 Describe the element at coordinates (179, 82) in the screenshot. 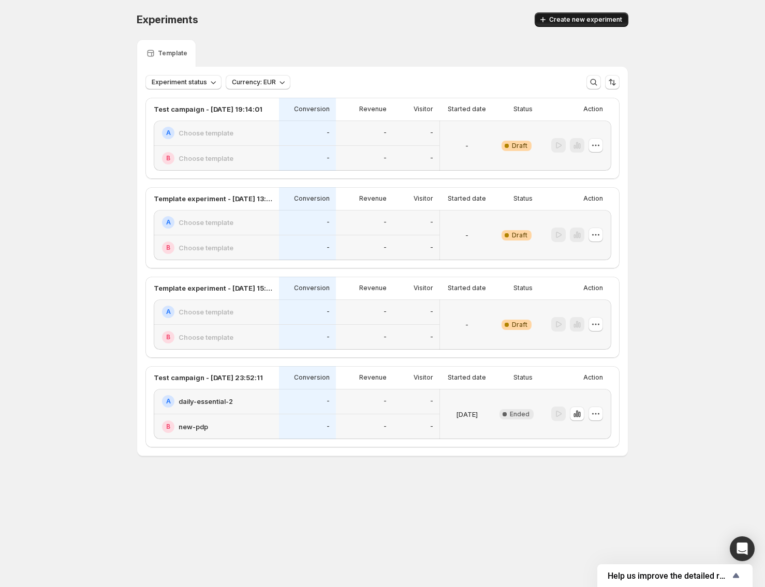

I see `span: Experiment status` at that location.